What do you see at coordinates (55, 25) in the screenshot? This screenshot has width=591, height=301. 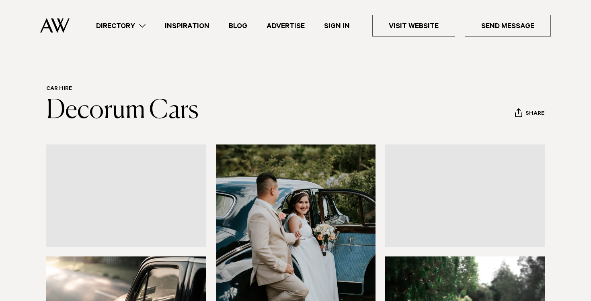 I see `img: Auckland Weddings Logo` at bounding box center [55, 25].